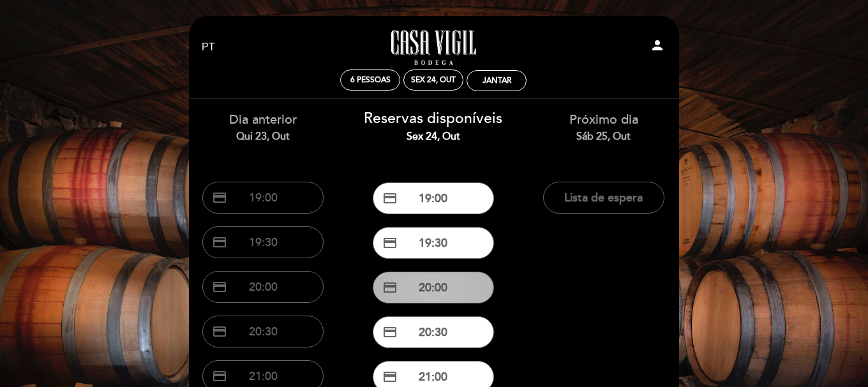 Image resolution: width=868 pixels, height=387 pixels. Describe the element at coordinates (603, 137) in the screenshot. I see `div: Sáb 25, out` at that location.